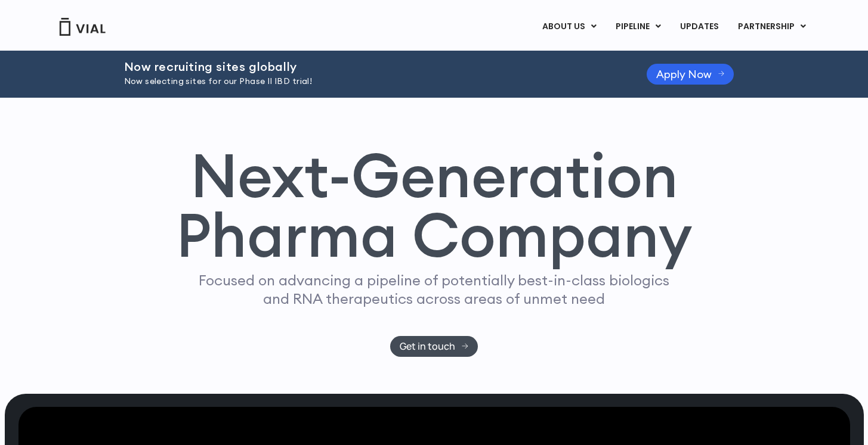 This screenshot has height=445, width=868. What do you see at coordinates (82, 27) in the screenshot?
I see `img: Vial Logo` at bounding box center [82, 27].